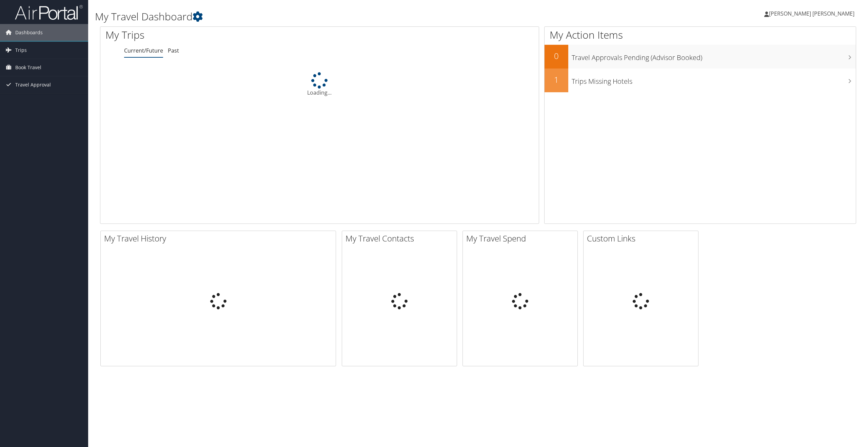 The image size is (868, 447). I want to click on h2: My Travel Spend, so click(521, 239).